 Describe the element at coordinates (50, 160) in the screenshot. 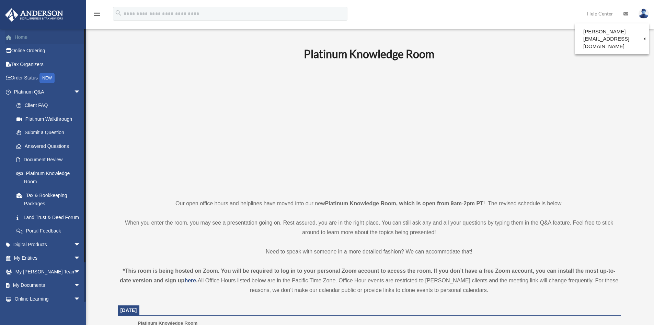

I see `a: Document Review` at that location.